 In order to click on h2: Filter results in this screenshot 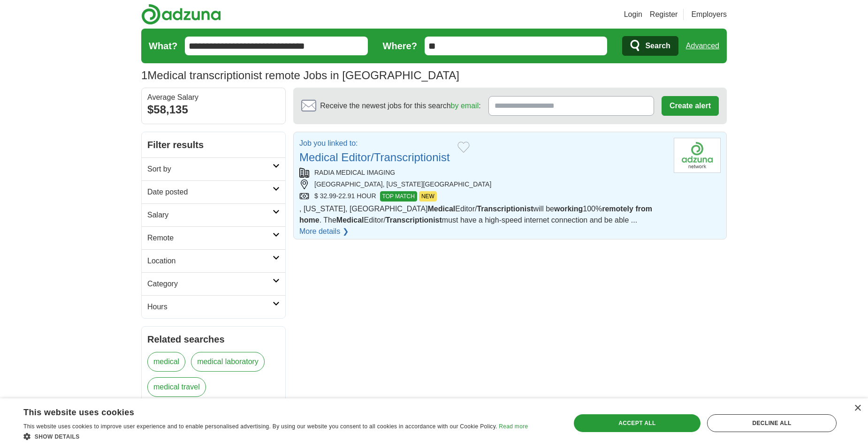, I will do `click(214, 145)`.